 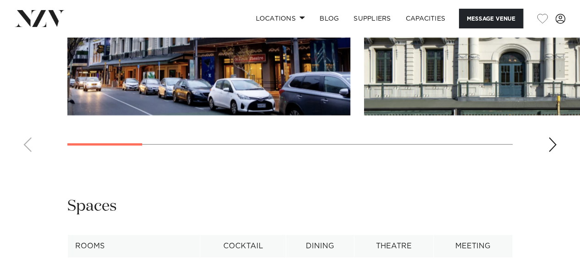 I want to click on a: BLOG, so click(x=329, y=18).